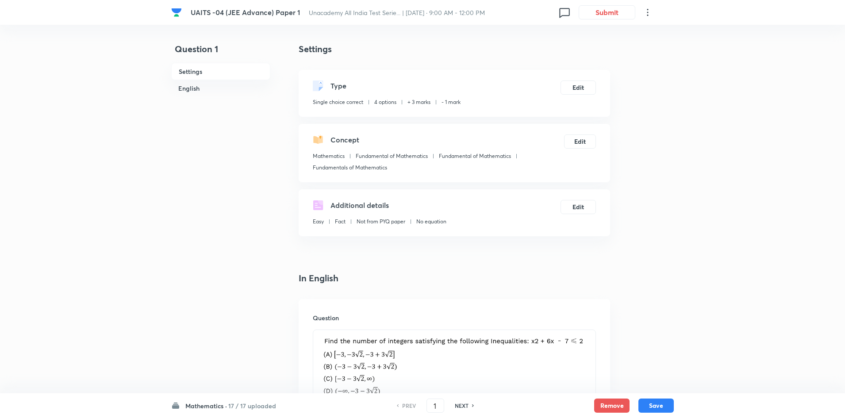  I want to click on h5: Additional details, so click(360, 205).